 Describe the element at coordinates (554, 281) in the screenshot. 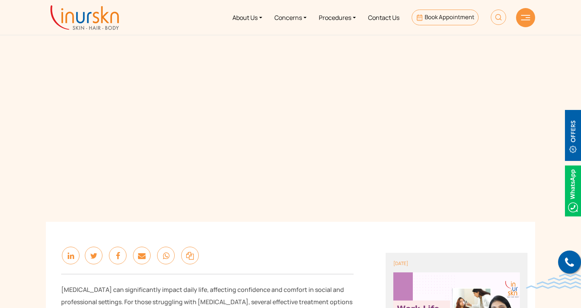

I see `img: bluewave` at that location.